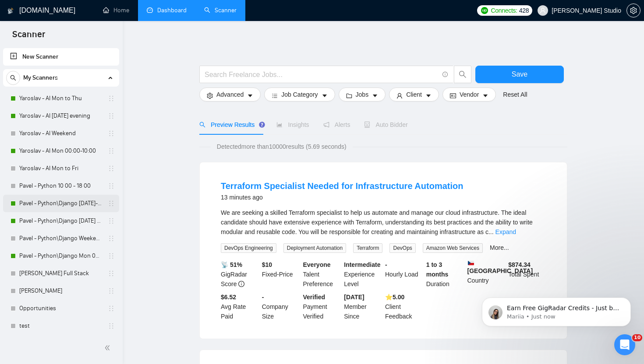 The height and width of the screenshot is (364, 644). Describe the element at coordinates (61, 57) in the screenshot. I see `li: New Scanner` at that location.